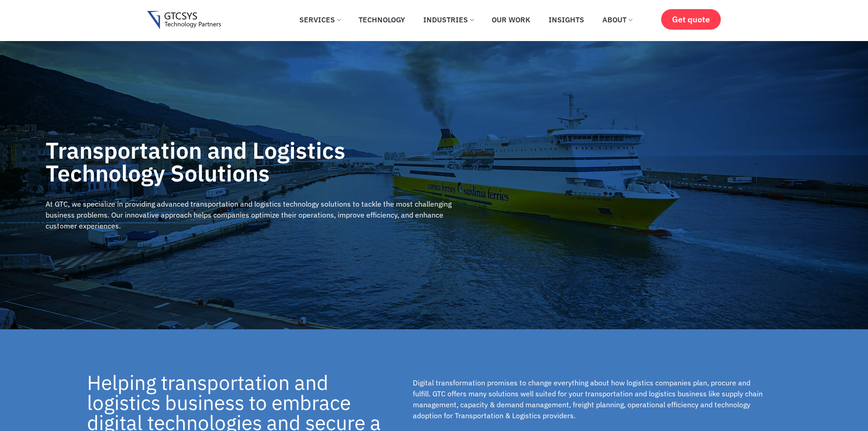  Describe the element at coordinates (566, 19) in the screenshot. I see `a: Insights` at that location.